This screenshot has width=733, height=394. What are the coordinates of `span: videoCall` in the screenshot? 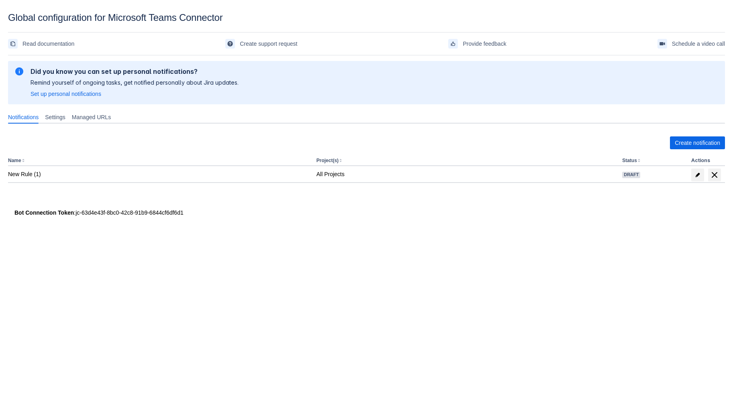 It's located at (662, 44).